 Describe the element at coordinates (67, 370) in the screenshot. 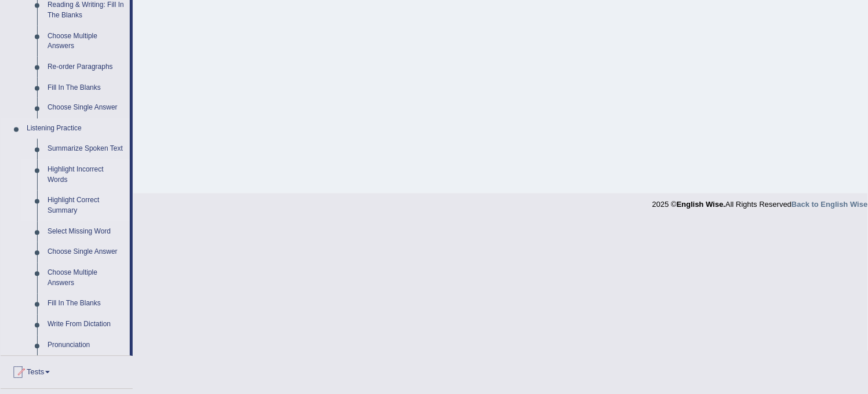

I see `a: Tests` at that location.